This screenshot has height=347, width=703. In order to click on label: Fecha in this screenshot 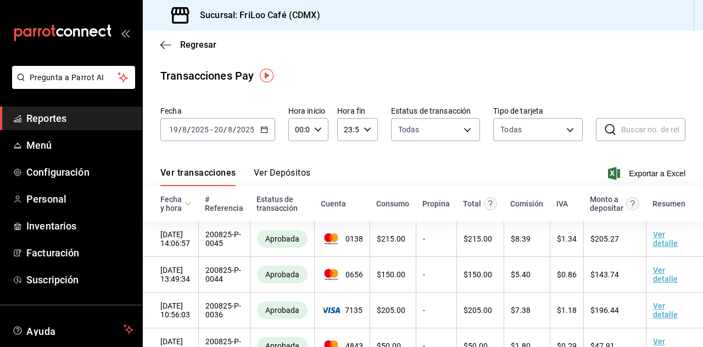, I will do `click(218, 111)`.